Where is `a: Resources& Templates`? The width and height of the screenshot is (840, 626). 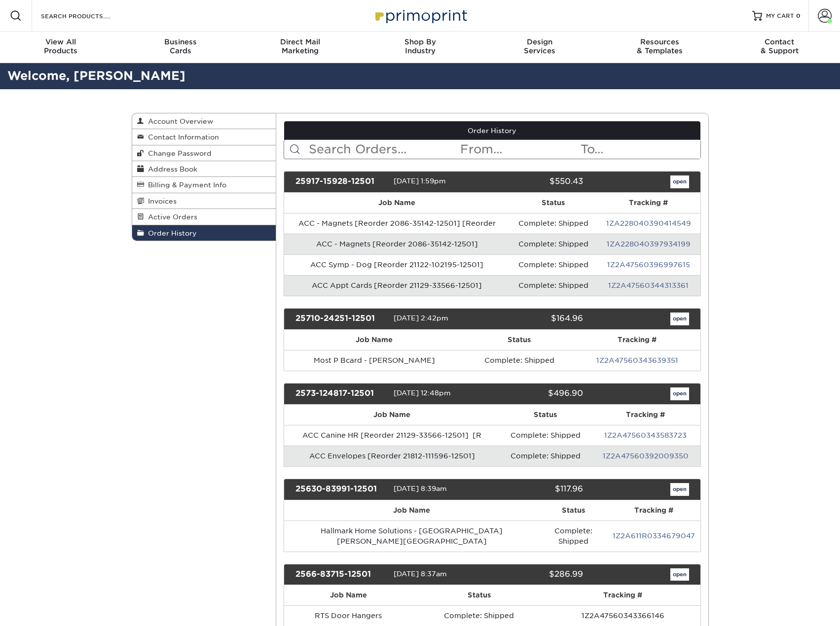
a: Resources& Templates is located at coordinates (660, 48).